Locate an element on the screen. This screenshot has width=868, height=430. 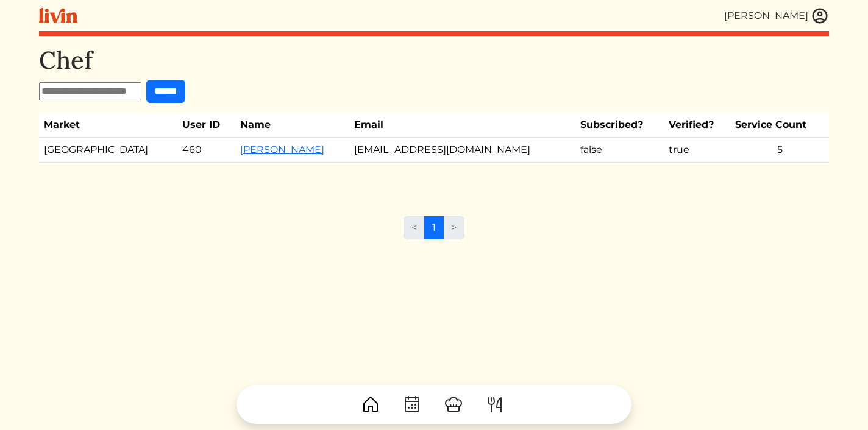
th: Subscribed? is located at coordinates (619, 125).